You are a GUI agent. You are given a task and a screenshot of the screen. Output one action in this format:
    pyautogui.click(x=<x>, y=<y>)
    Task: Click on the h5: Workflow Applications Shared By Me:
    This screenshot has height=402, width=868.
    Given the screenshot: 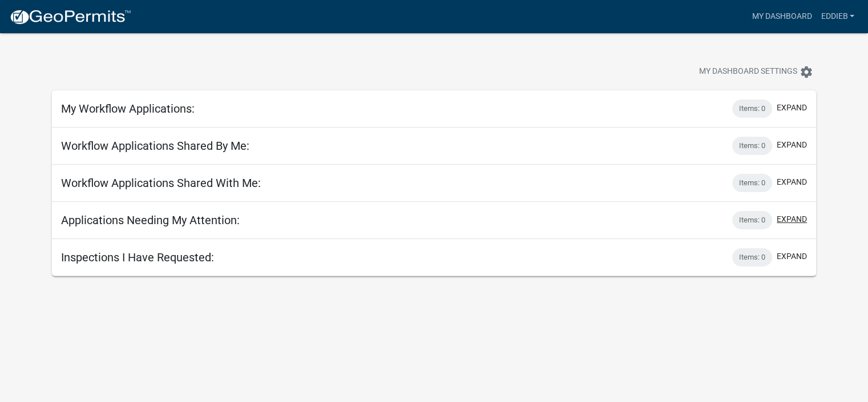 What is the action you would take?
    pyautogui.click(x=155, y=146)
    